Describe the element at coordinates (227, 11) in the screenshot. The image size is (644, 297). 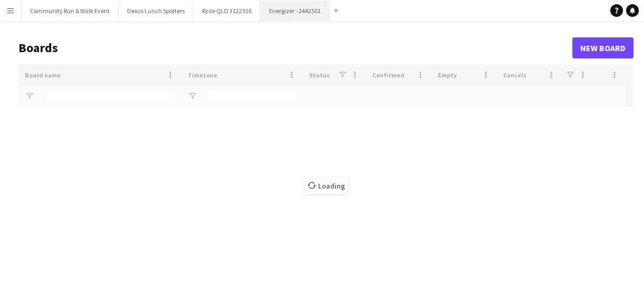
I see `button: Ryde QLD 3122516` at that location.